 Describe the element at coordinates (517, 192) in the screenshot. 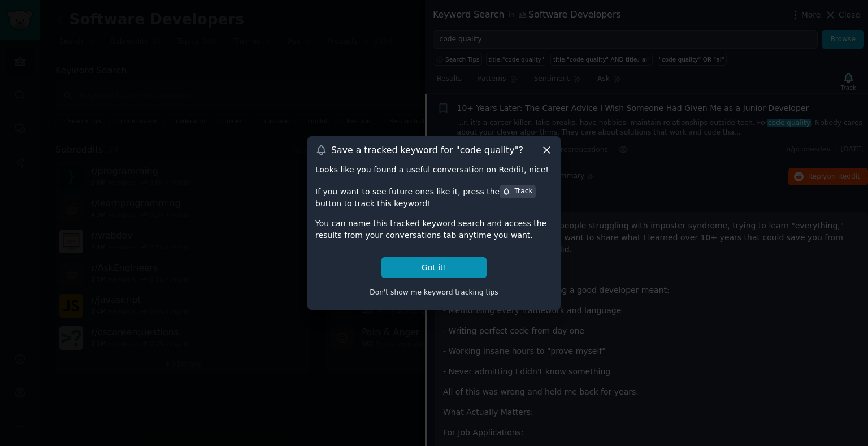

I see `div: Track` at that location.